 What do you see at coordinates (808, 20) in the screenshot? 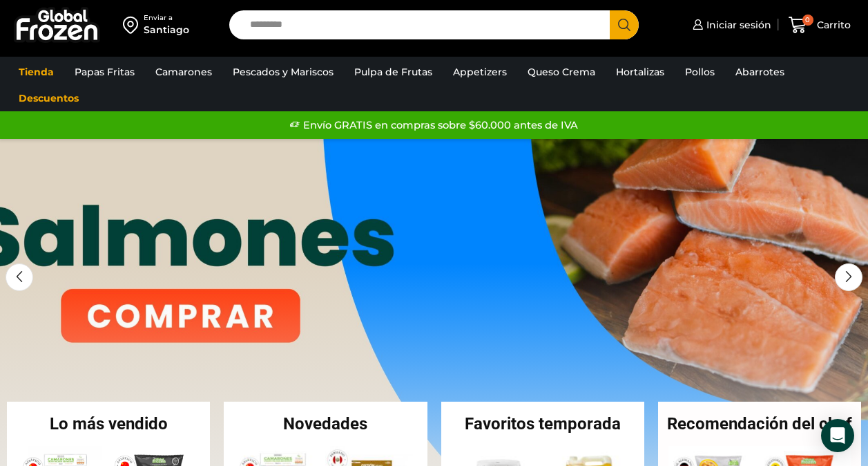
I see `span: 0` at bounding box center [808, 20].